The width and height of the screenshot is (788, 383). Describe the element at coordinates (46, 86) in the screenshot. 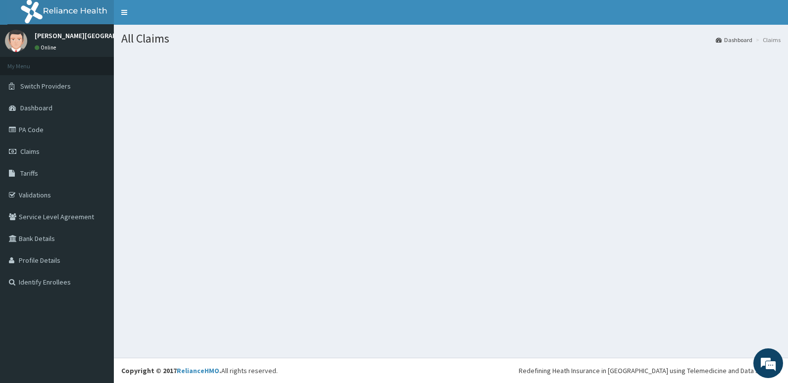

I see `span: Switch Providers` at that location.